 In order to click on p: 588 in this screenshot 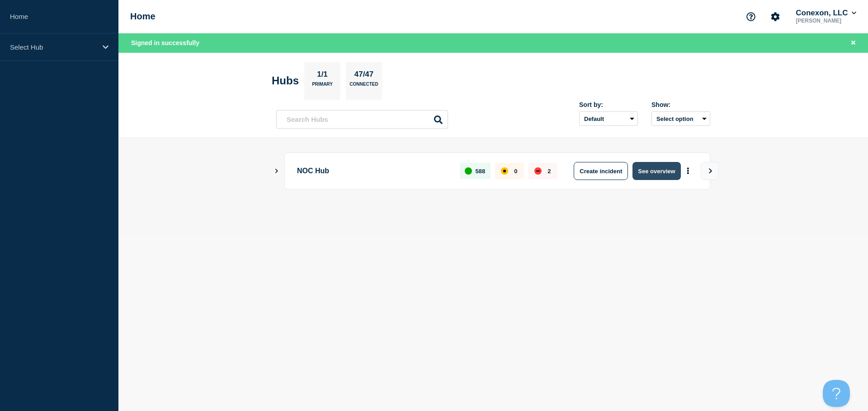, I will do `click(481, 171)`.